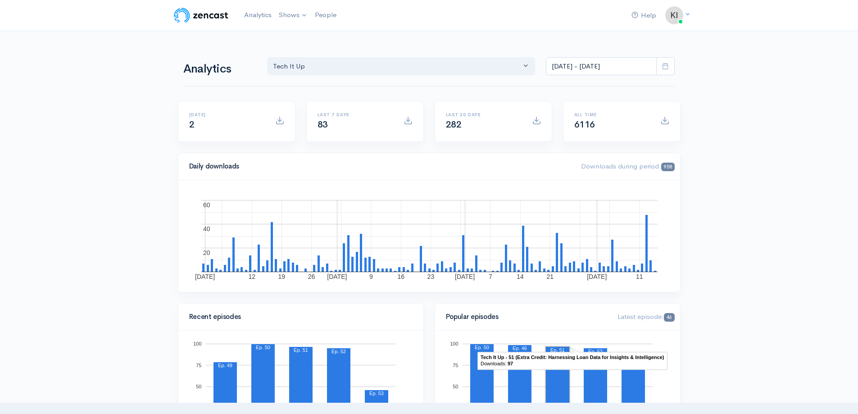 The height and width of the screenshot is (414, 858). I want to click on span: Latest episode:, so click(646, 316).